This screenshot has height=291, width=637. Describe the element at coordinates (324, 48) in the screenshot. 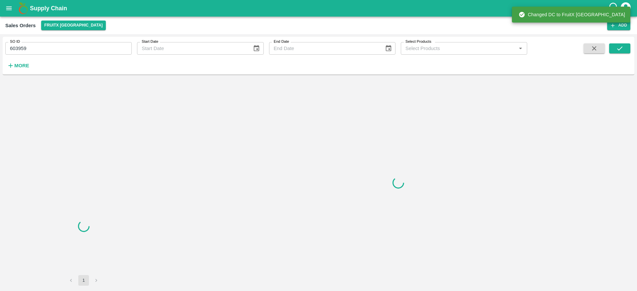

I see `input: End Date` at that location.